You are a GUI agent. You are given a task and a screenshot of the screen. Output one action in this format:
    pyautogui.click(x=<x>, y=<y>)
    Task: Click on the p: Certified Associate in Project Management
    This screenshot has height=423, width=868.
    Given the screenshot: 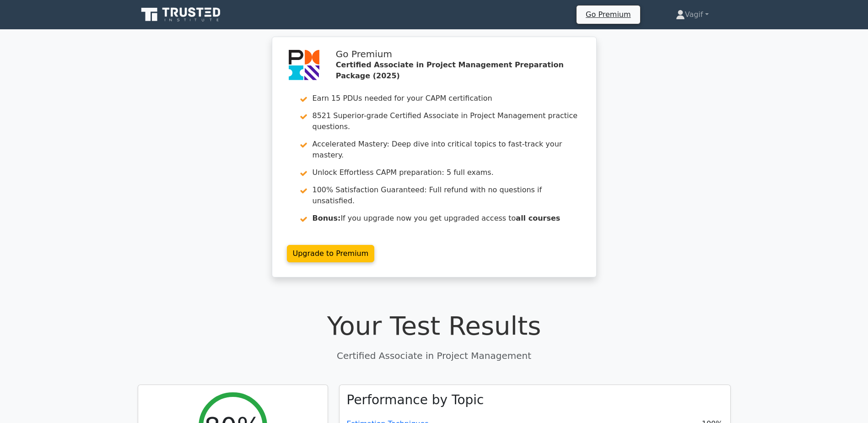 What is the action you would take?
    pyautogui.click(x=434, y=356)
    